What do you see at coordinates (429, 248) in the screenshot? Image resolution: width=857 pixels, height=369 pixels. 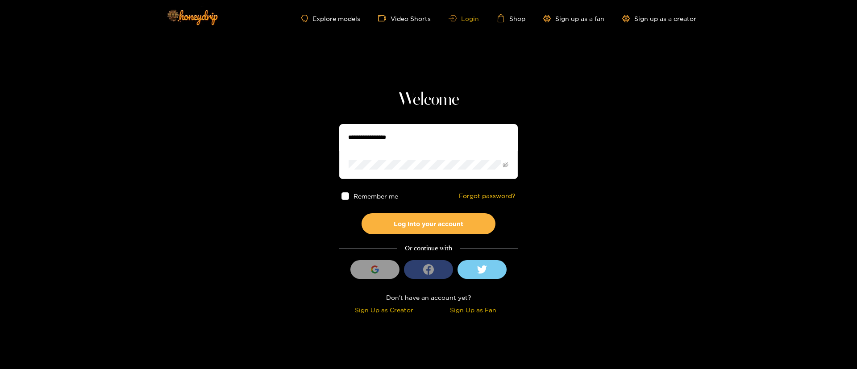 I see `div: Or continue with` at bounding box center [429, 248].